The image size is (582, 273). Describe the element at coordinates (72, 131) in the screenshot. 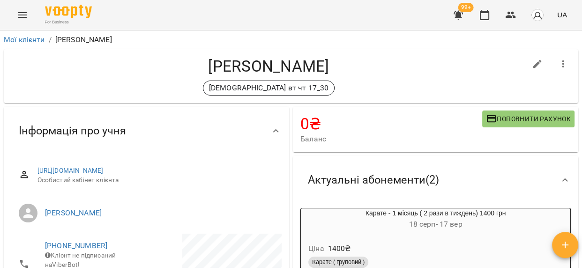

I see `span: Інформація про учня` at that location.